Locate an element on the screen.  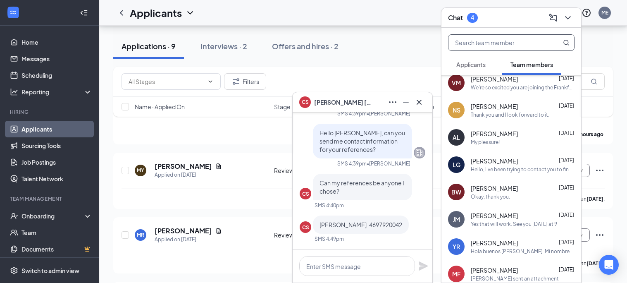
svg: Collapse is located at coordinates (84, 13).